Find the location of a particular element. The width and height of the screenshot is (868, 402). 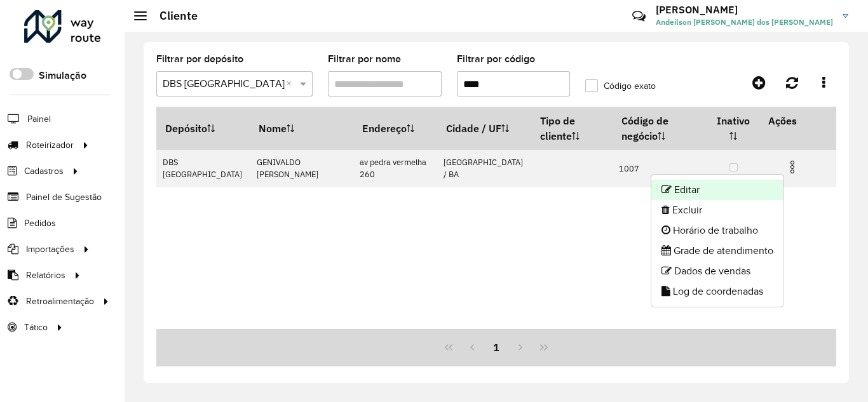

span: Importações is located at coordinates (51, 249).